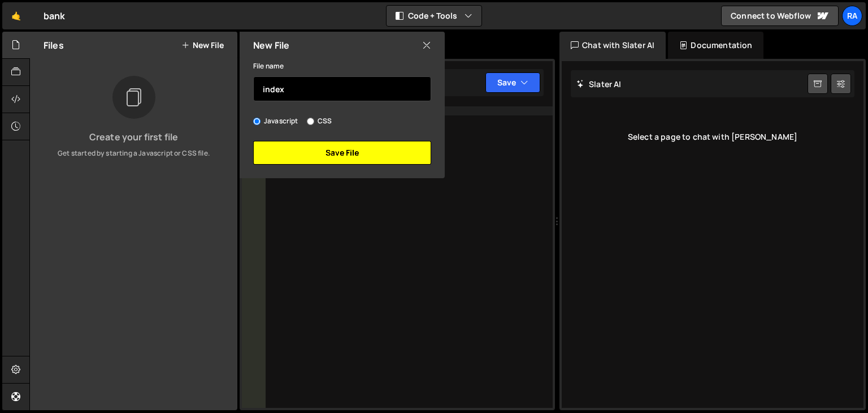 The image size is (868, 413). What do you see at coordinates (852, 16) in the screenshot?
I see `div: ra` at bounding box center [852, 16].